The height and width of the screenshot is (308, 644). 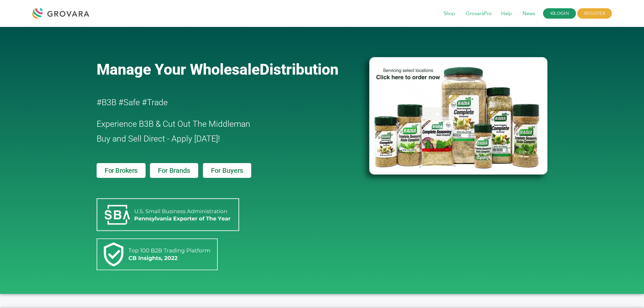 What do you see at coordinates (529, 14) in the screenshot?
I see `span: News` at bounding box center [529, 14].